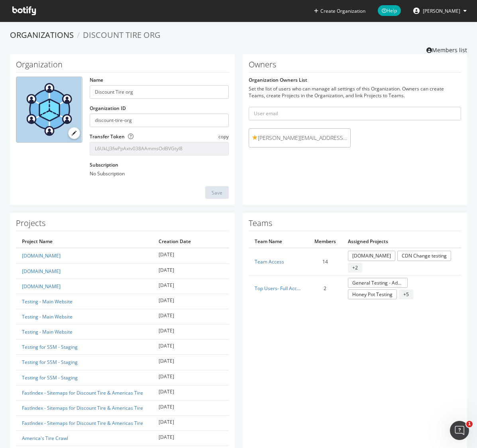  I want to click on a: Top Users- Full Access, so click(280, 288).